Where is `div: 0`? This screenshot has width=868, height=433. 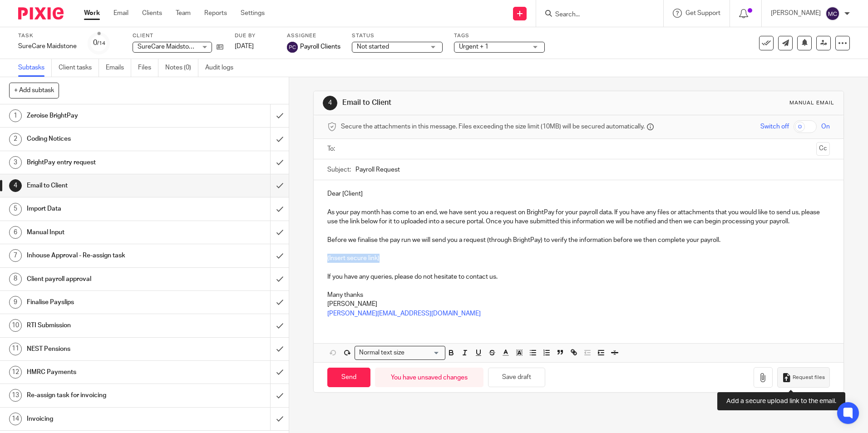 div: 0 is located at coordinates (99, 43).